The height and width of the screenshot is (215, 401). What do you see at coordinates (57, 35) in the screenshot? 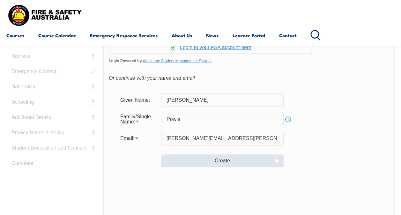
I see `a: Course Calendar` at bounding box center [57, 35].